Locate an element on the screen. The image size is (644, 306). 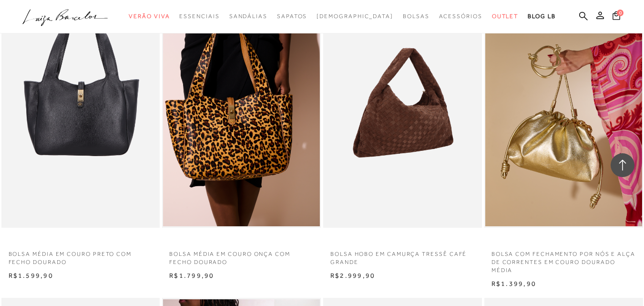
span: R$1.599,90 is located at coordinates (31, 275).